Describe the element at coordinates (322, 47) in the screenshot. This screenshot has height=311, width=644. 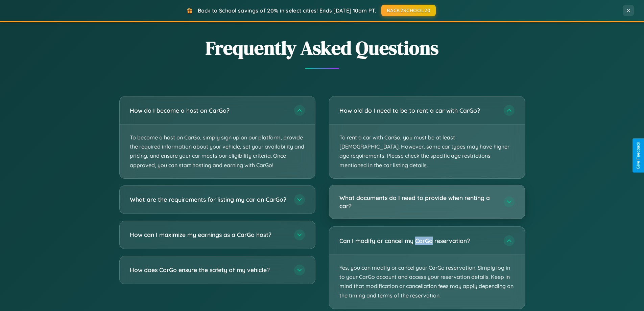
I see `h2: Frequently Asked Questions` at that location.